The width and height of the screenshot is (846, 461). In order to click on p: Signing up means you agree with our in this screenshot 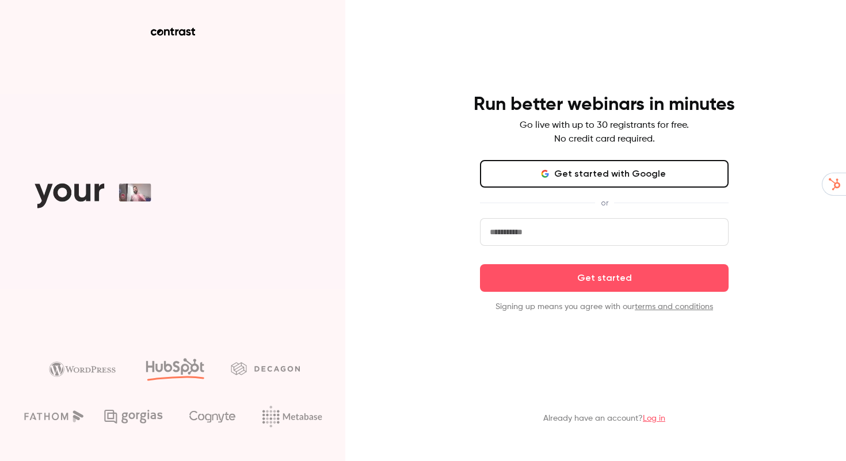, I will do `click(604, 307)`.